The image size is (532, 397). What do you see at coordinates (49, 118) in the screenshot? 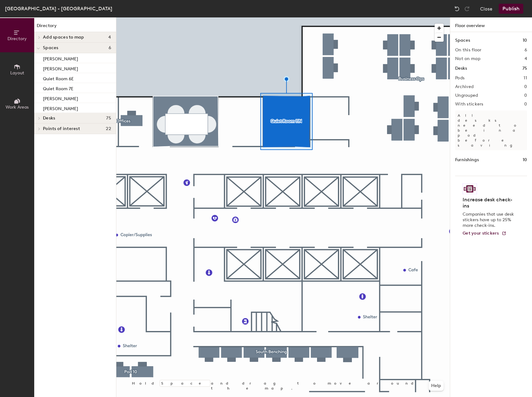
I see `span: Desks` at bounding box center [49, 118].